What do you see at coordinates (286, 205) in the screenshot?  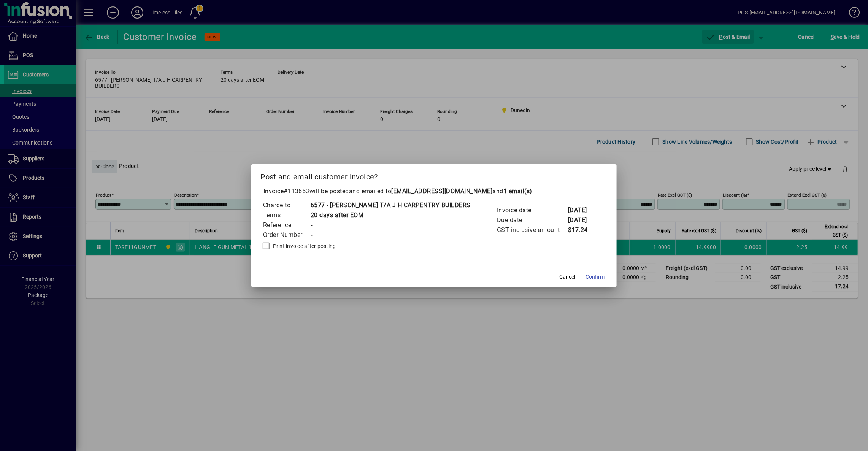 I see `td: Charge to` at bounding box center [286, 205].